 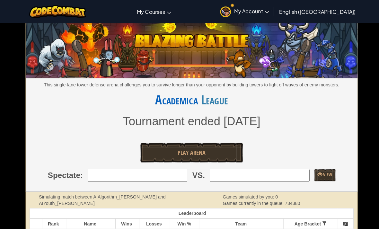 What do you see at coordinates (90, 221) in the screenshot?
I see `th: Name` at bounding box center [90, 221].